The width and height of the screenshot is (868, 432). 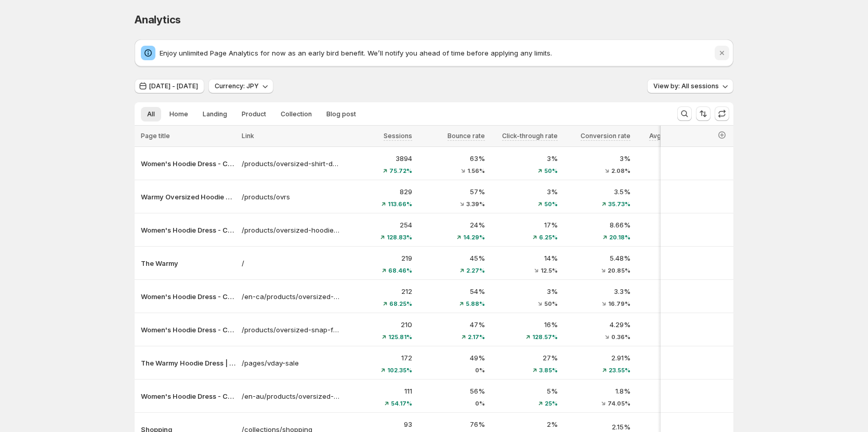 What do you see at coordinates (597, 324) in the screenshot?
I see `p: 4.29%` at bounding box center [597, 324].